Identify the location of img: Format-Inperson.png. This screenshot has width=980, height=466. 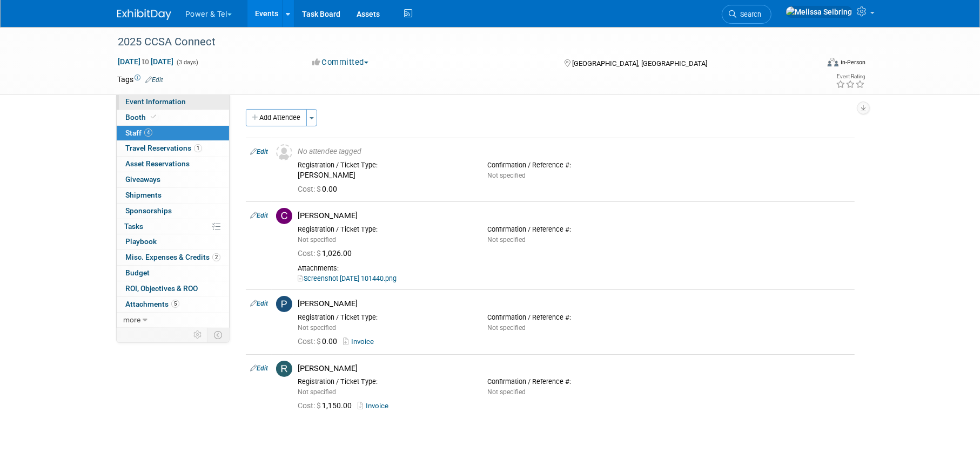
(833, 62).